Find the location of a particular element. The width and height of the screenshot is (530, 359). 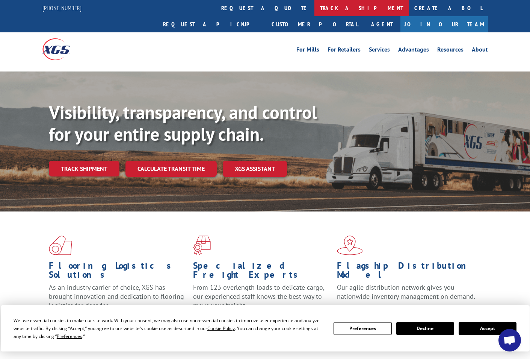

h1: Flooring Logistics Solutions is located at coordinates (118, 272).